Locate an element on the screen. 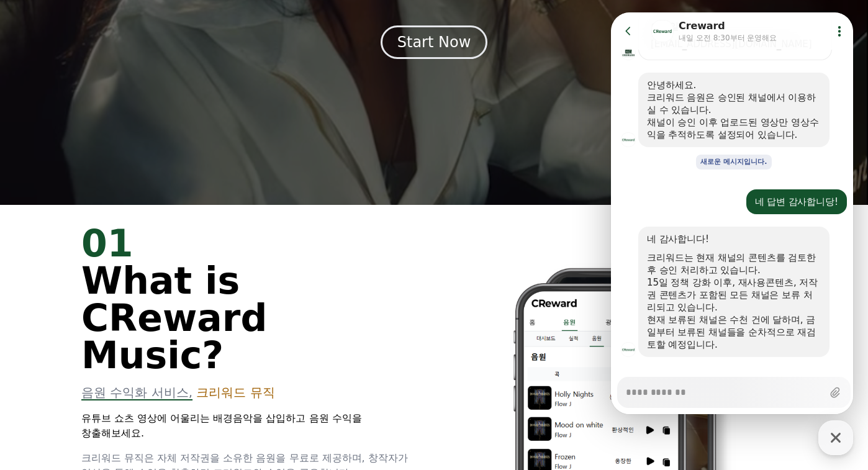 This screenshot has height=470, width=868. div: 새로운 메시지입니다. is located at coordinates (122, 149).